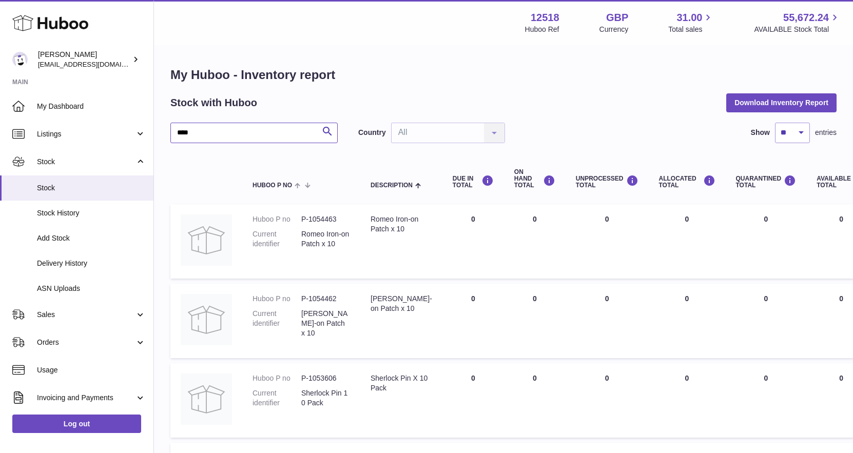 This screenshot has height=453, width=853. Describe the element at coordinates (86, 398) in the screenshot. I see `span: Invoicing and Payments` at that location.